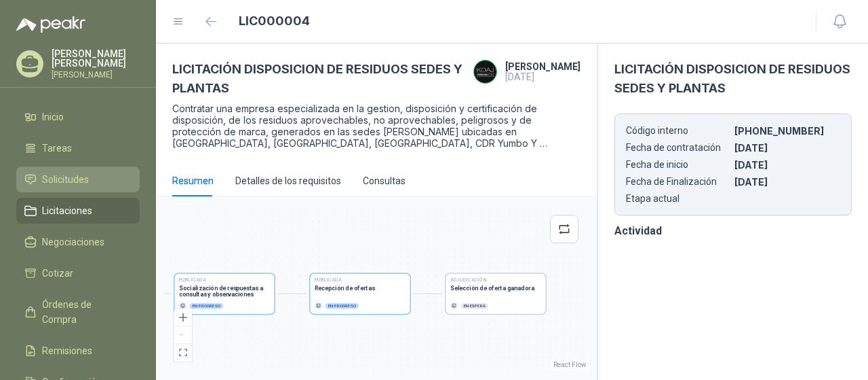 This screenshot has height=380, width=868. Describe the element at coordinates (679, 164) in the screenshot. I see `p: Fecha de inicio` at that location.